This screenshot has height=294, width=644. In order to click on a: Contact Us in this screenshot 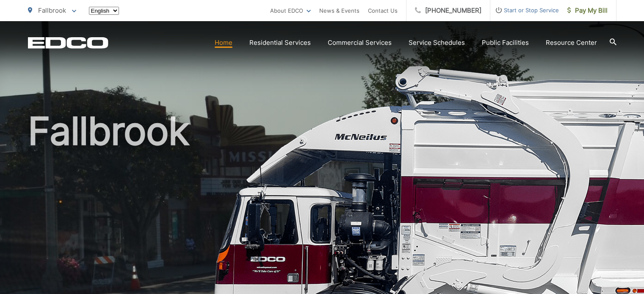, I will do `click(383, 10)`.